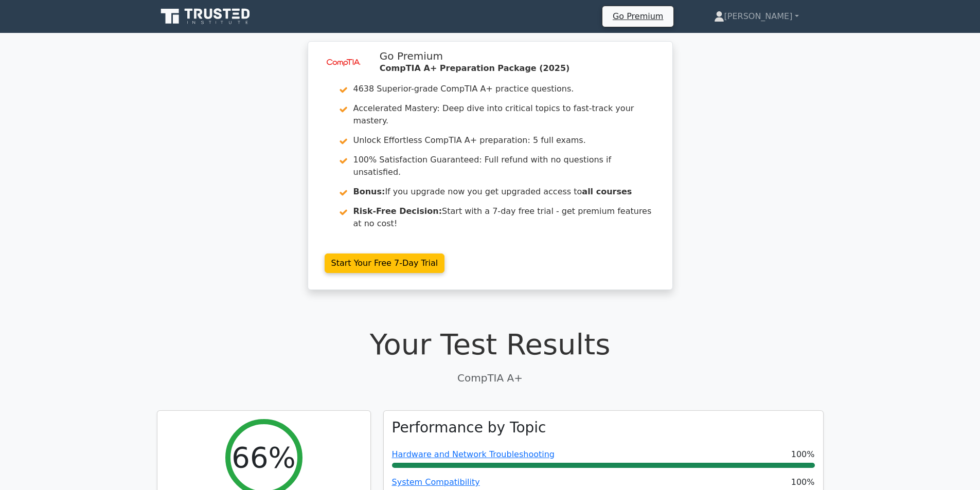 This screenshot has height=490, width=980. Describe the element at coordinates (469, 428) in the screenshot. I see `h3: Performance by Topic` at that location.